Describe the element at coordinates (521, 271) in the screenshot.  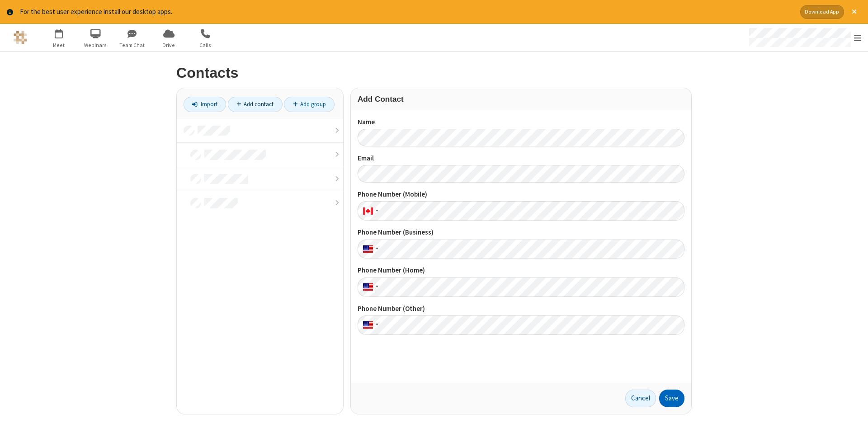
I see `label: Phone Number (Home)` at that location.